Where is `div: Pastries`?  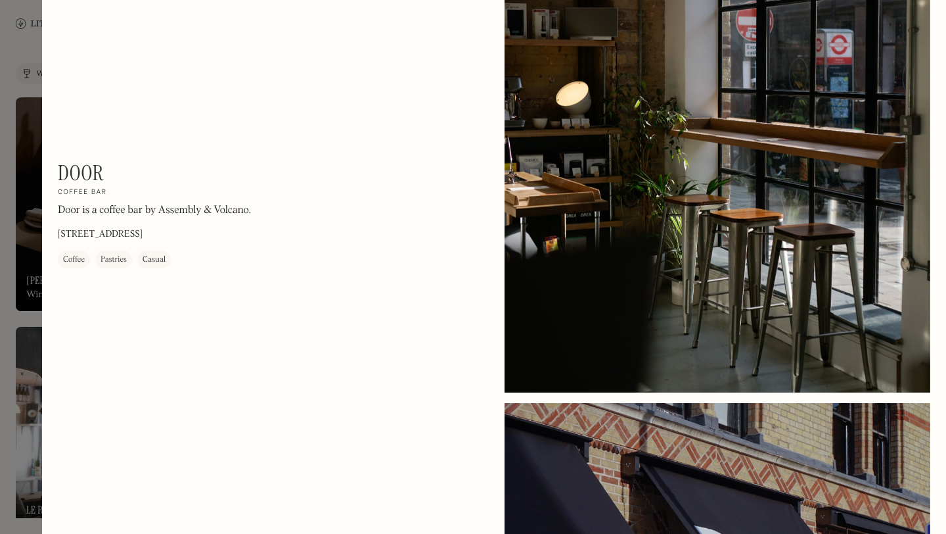 div: Pastries is located at coordinates (114, 260).